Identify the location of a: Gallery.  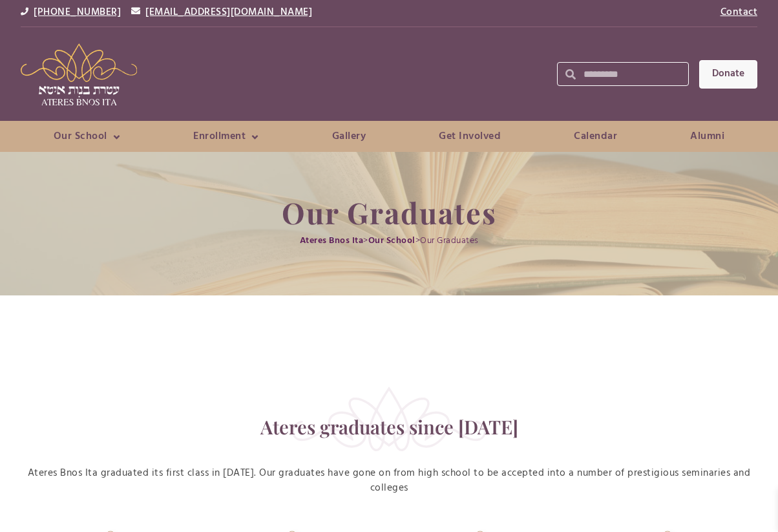
(349, 137).